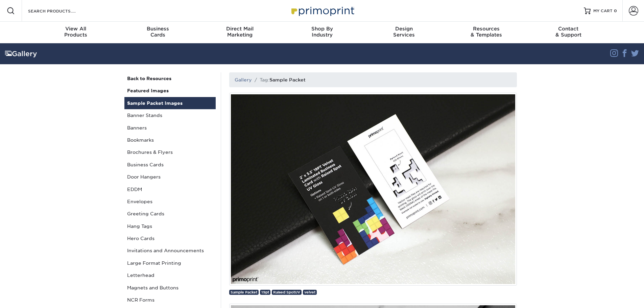  Describe the element at coordinates (170, 275) in the screenshot. I see `a: Letterhead` at that location.